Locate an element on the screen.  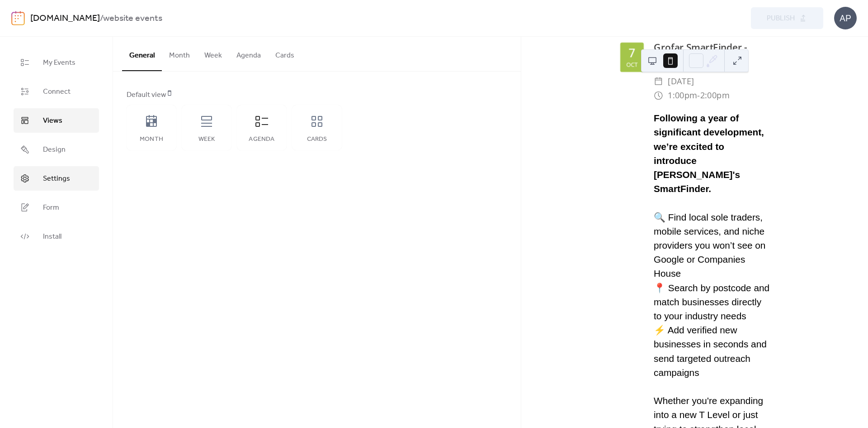
div: Agenda is located at coordinates (262, 139).